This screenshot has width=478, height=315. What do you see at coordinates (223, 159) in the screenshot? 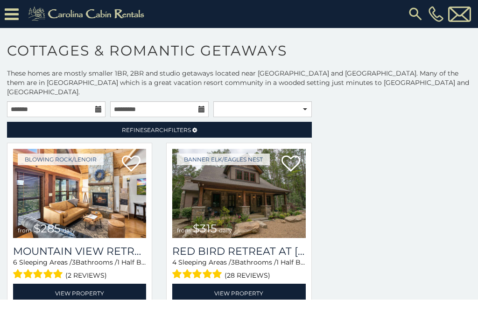
I see `a: Banner Elk/Eagles Nest` at bounding box center [223, 159].